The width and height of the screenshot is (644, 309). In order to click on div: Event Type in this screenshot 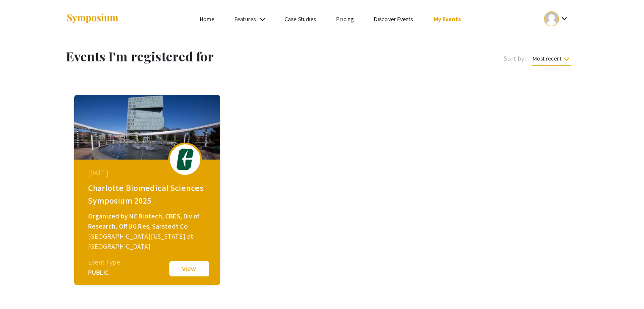, I will do `click(104, 262)`.